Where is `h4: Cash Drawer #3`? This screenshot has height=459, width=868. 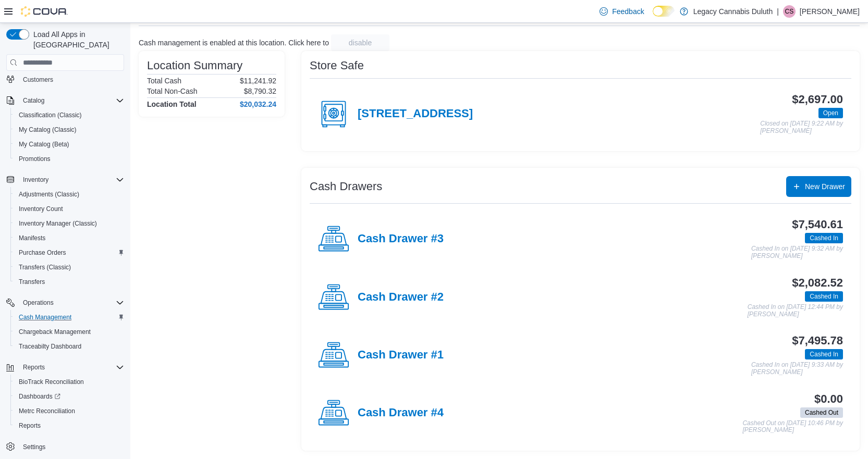 h4: Cash Drawer #3 is located at coordinates (400, 239).